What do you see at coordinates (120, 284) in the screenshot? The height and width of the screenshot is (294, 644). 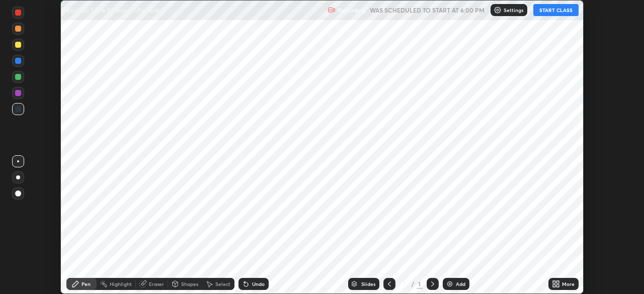 I see `div: Highlight` at bounding box center [120, 284].